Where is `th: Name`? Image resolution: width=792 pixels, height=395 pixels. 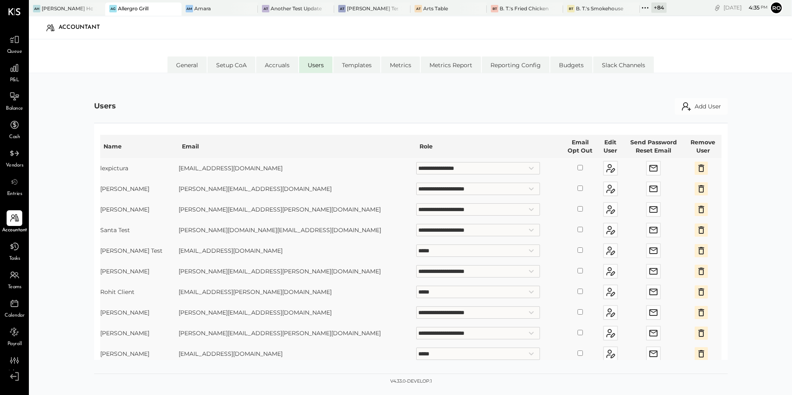
th: Name is located at coordinates (139, 146).